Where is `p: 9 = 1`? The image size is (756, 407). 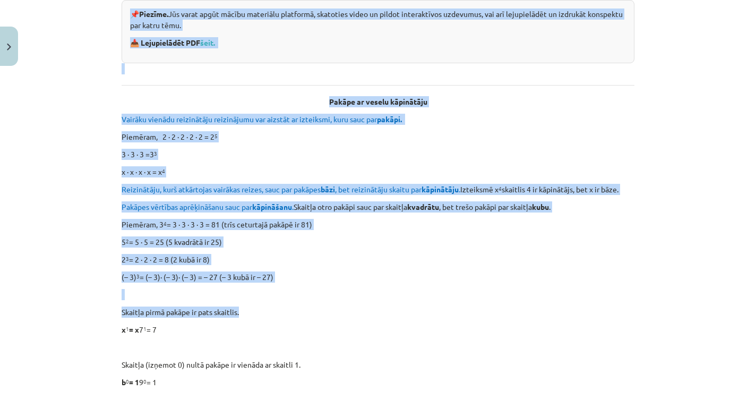
p: 9 = 1 is located at coordinates (378, 382).